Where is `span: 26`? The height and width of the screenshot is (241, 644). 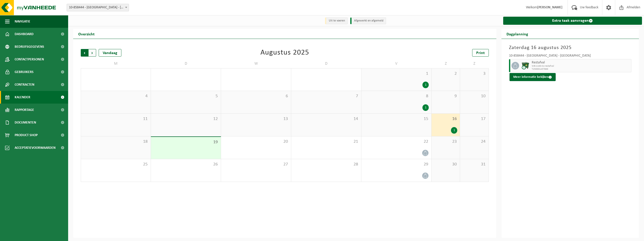
span: 26 is located at coordinates (186, 164).